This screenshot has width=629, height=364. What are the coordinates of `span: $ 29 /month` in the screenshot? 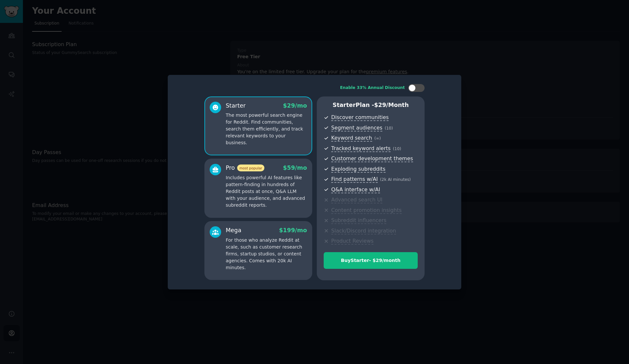 It's located at (391, 105).